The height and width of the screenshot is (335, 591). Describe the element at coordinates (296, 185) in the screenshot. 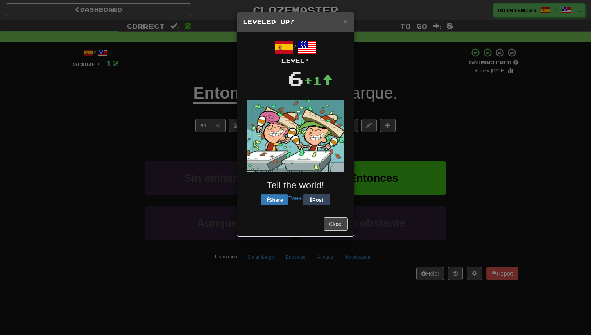

I see `h3: Tell the world!` at that location.